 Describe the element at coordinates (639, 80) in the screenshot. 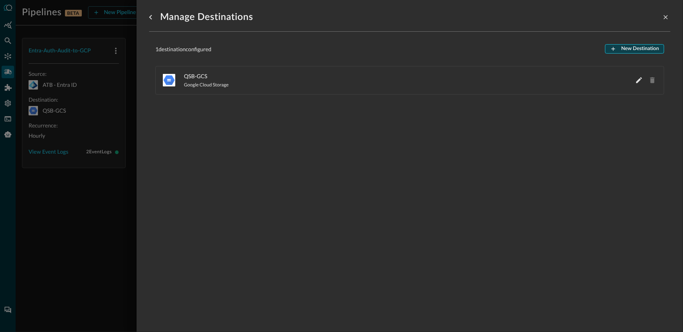

I see `button: Edit QSB-GCS` at that location.